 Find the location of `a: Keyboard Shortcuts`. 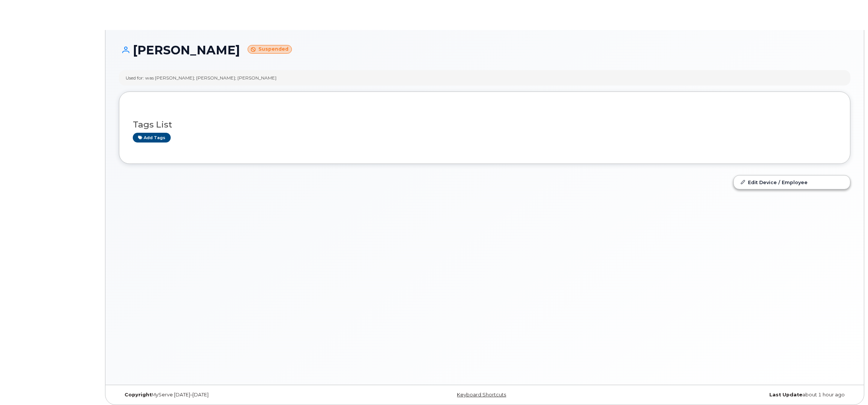

a: Keyboard Shortcuts is located at coordinates (481, 395).